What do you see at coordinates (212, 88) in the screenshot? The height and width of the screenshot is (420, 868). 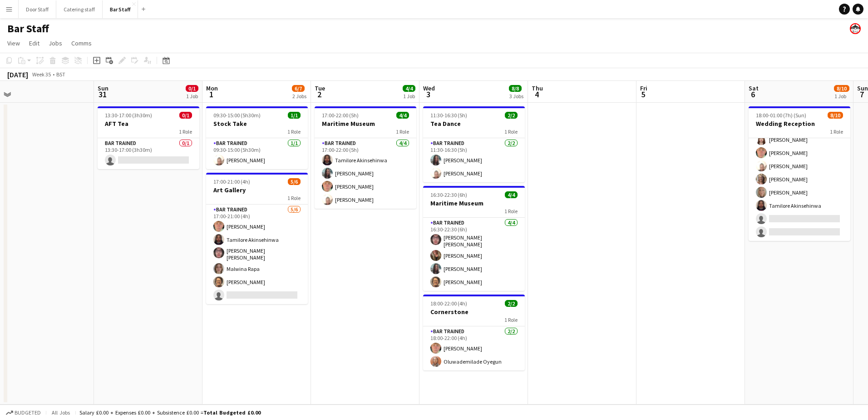 I see `span: Mon` at bounding box center [212, 88].